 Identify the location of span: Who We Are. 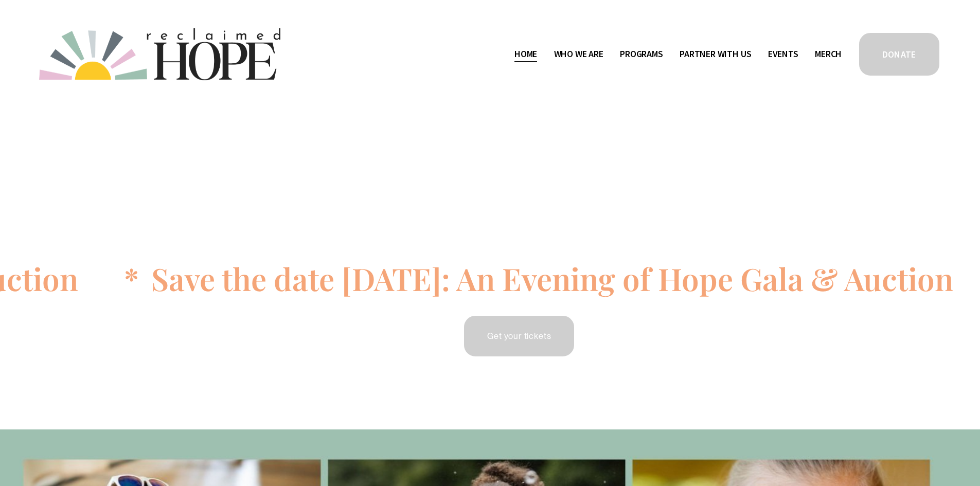
(579, 54).